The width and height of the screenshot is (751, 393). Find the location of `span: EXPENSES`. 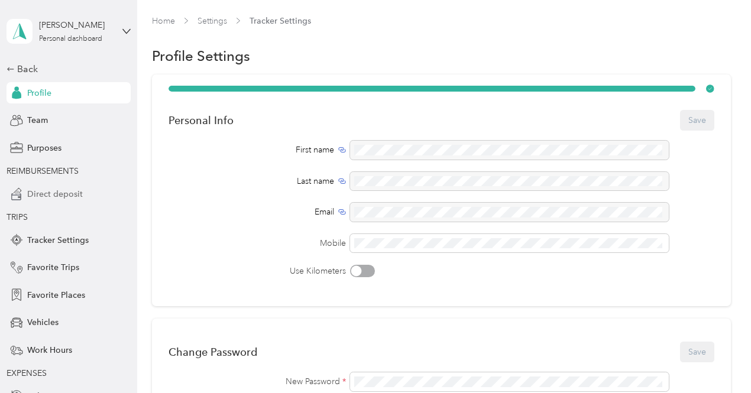

span: EXPENSES is located at coordinates (27, 373).